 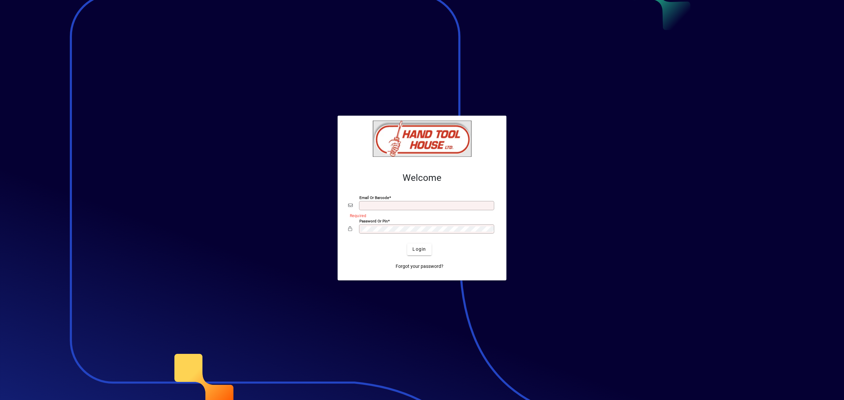 I want to click on span: Login, so click(x=419, y=249).